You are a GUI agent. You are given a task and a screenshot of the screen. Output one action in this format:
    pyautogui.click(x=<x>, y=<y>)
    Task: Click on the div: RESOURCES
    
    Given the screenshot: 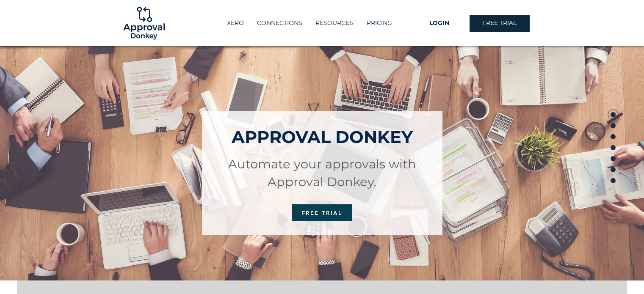 What is the action you would take?
    pyautogui.click(x=334, y=23)
    